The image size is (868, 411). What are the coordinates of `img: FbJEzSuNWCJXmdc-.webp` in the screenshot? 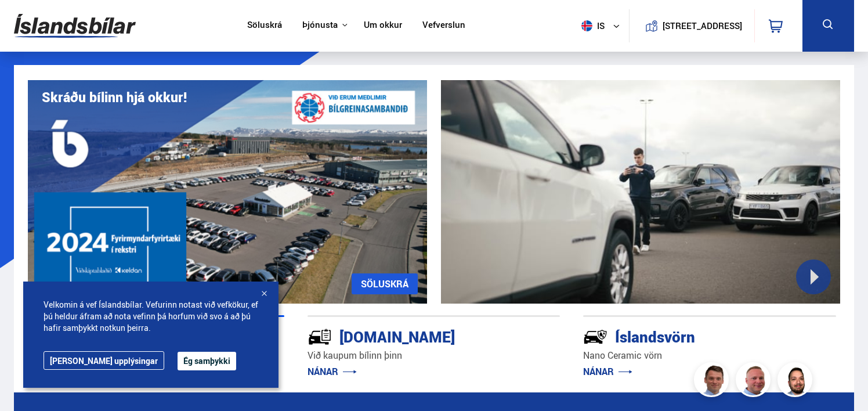 It's located at (713, 381).